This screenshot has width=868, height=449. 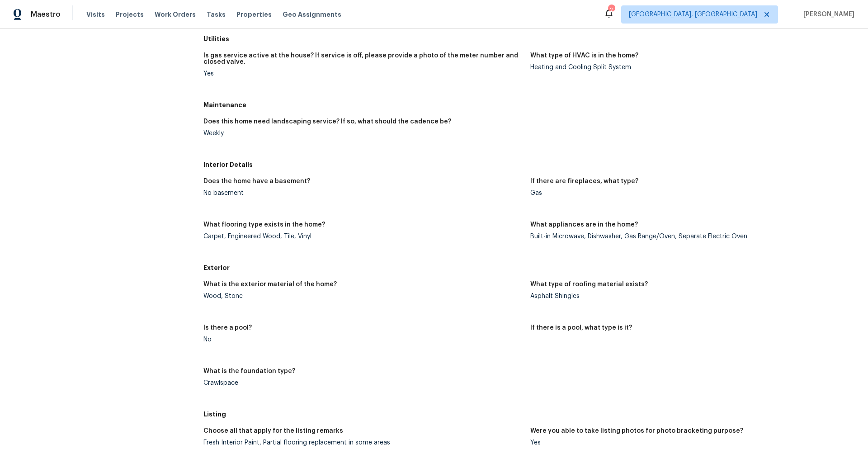 What do you see at coordinates (590, 285) in the screenshot?
I see `h5: What type of roofing material exists?` at bounding box center [590, 285].